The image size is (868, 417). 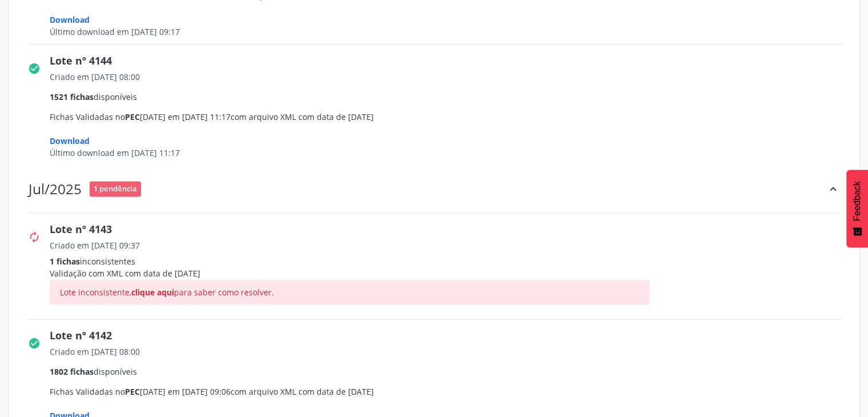 What do you see at coordinates (71, 371) in the screenshot?
I see `span: 1802 fichas` at bounding box center [71, 371].